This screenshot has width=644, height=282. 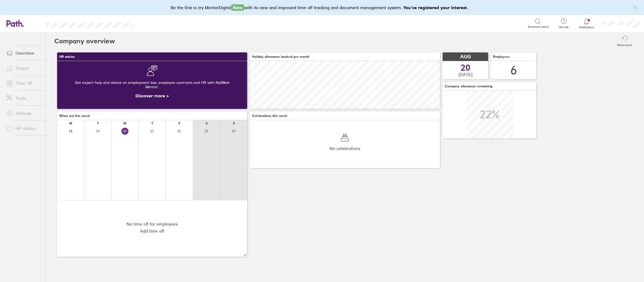 I want to click on div: 6, so click(x=514, y=70).